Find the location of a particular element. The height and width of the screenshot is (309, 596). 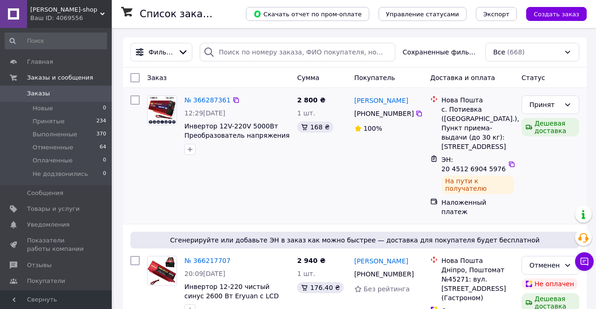

span: Отзывы is located at coordinates (39, 265).